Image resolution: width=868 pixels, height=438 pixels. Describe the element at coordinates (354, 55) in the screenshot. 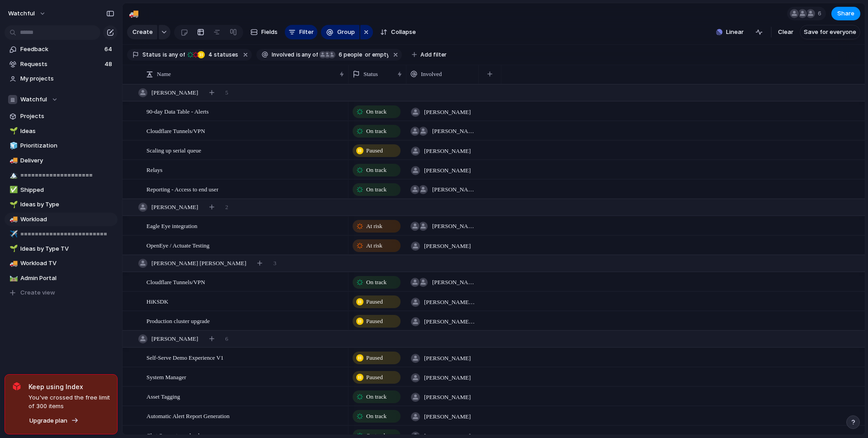

I see `button: 6 peopleor empty` at that location.